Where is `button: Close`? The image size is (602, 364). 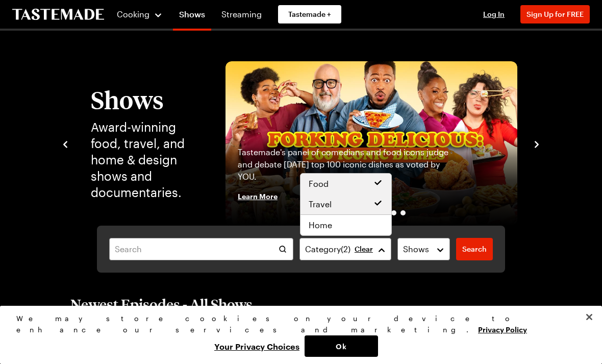
button: Close is located at coordinates (589, 317).